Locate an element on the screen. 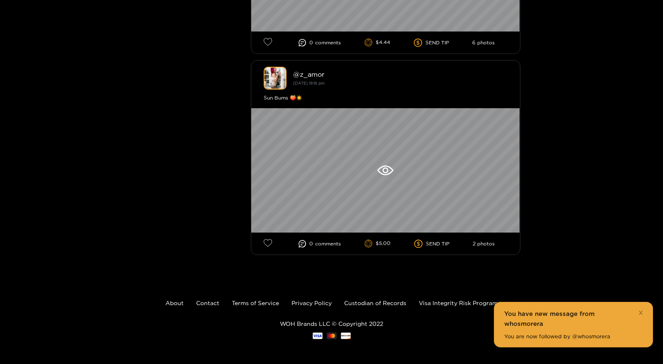 The width and height of the screenshot is (663, 364). a: Privacy Policy is located at coordinates (311, 303).